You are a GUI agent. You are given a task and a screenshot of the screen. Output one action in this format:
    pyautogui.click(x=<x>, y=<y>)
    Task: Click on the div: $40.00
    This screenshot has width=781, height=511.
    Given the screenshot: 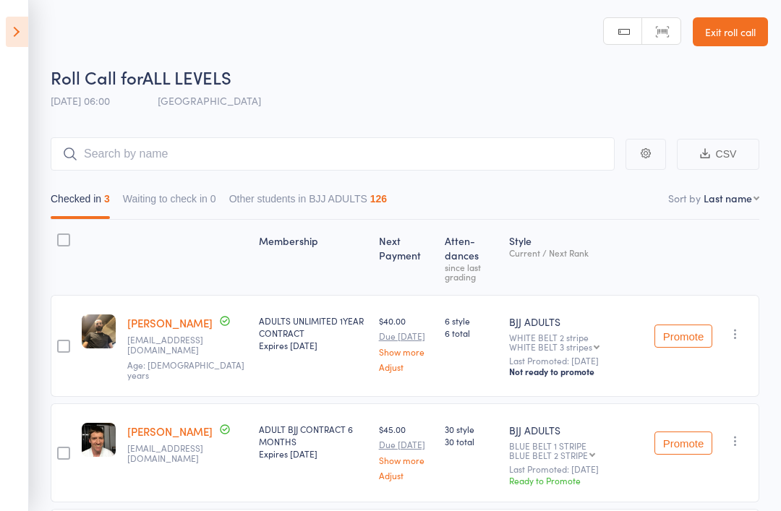 What is the action you would take?
    pyautogui.click(x=405, y=343)
    